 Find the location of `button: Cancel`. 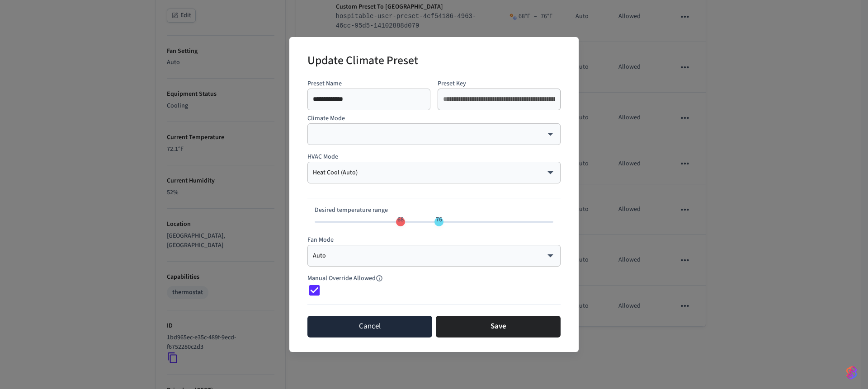

button: Cancel is located at coordinates (369, 326).